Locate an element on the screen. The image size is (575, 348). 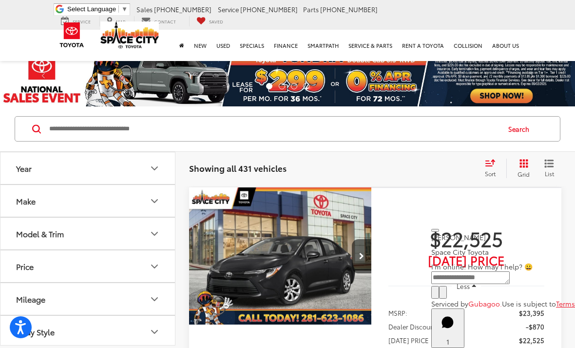
a: About Us is located at coordinates (505, 45).